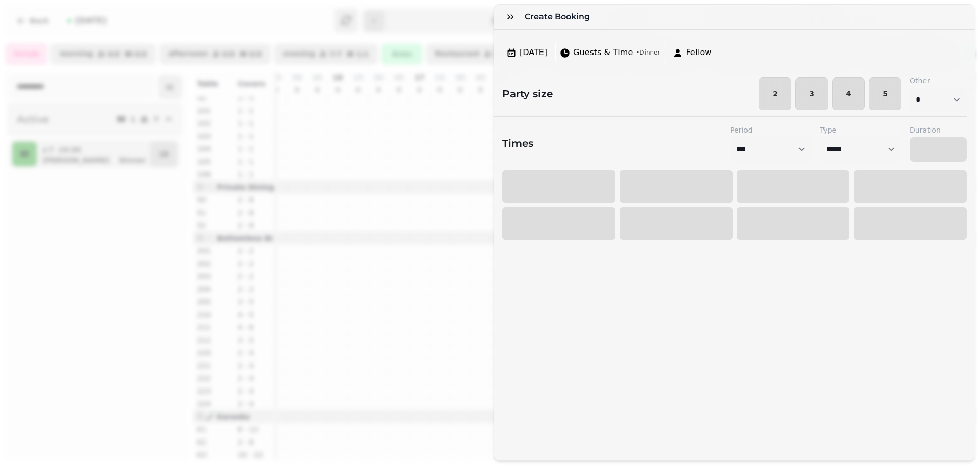 Image resolution: width=979 pixels, height=465 pixels. Describe the element at coordinates (812, 94) in the screenshot. I see `span: 3` at that location.